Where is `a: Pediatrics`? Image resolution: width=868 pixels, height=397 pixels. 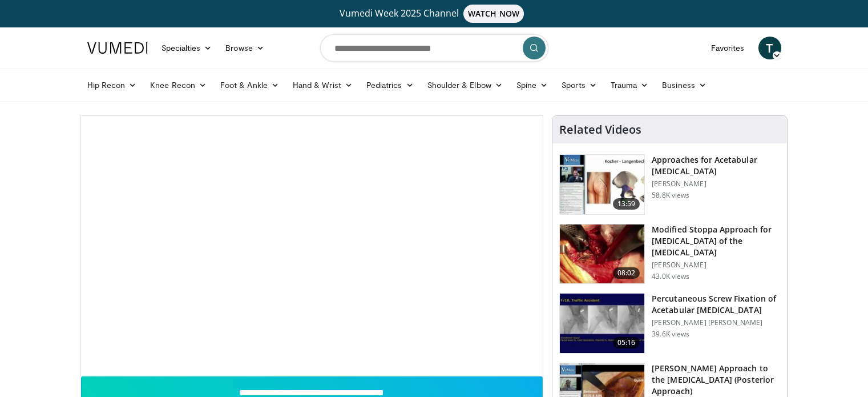 a: Pediatrics is located at coordinates (390, 85).